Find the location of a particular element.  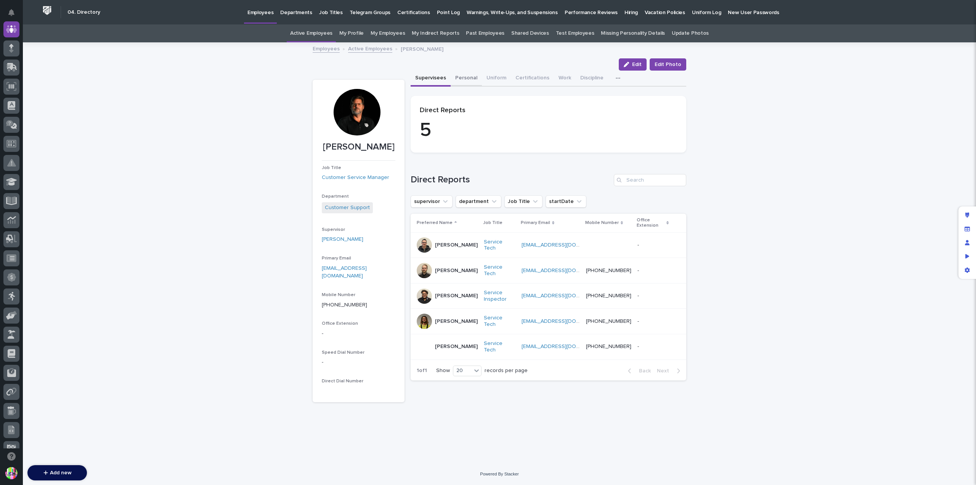

p: records per page is located at coordinates (506, 370).